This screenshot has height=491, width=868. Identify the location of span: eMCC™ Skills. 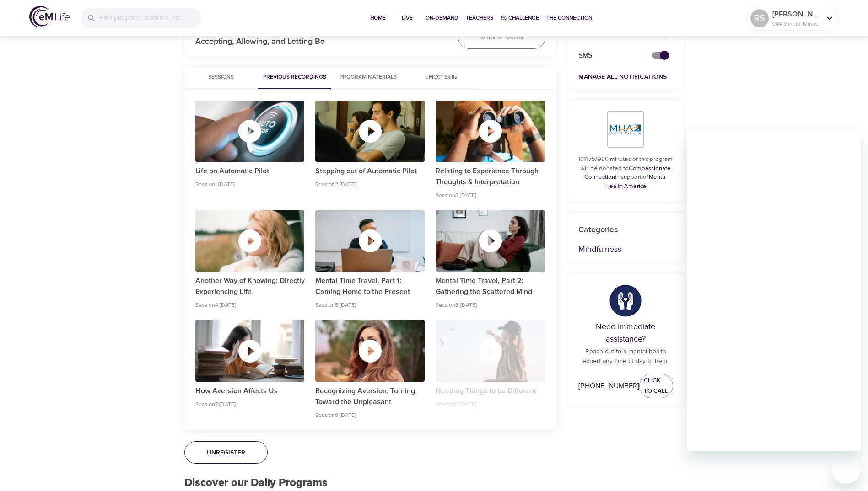
(442, 77).